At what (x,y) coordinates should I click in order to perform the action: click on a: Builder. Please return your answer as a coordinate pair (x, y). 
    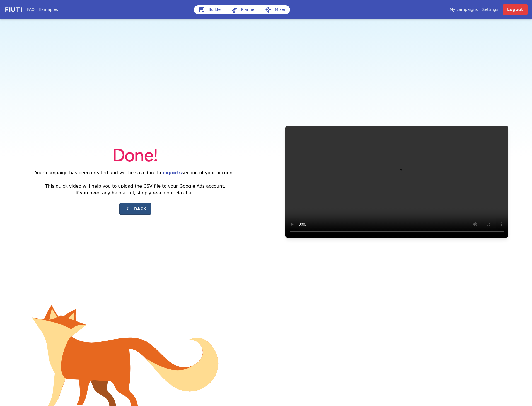
    Looking at the image, I should click on (211, 10).